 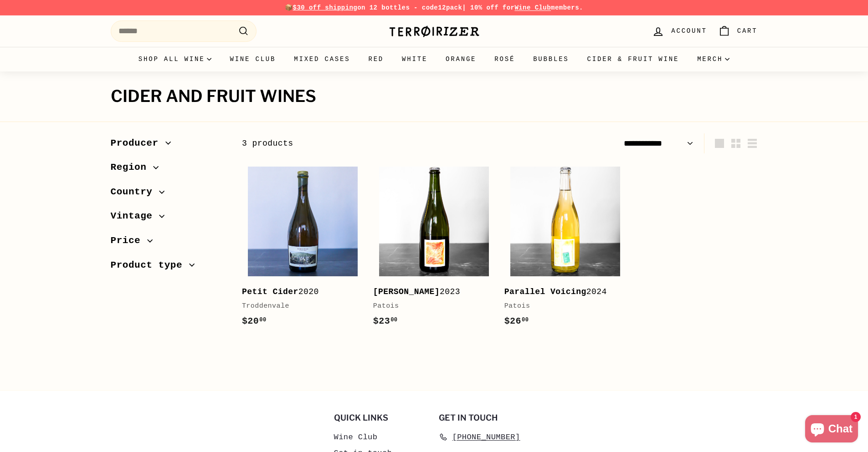 I want to click on p: 📦 on 12 bottles - code | 10% off for members., so click(x=434, y=8).